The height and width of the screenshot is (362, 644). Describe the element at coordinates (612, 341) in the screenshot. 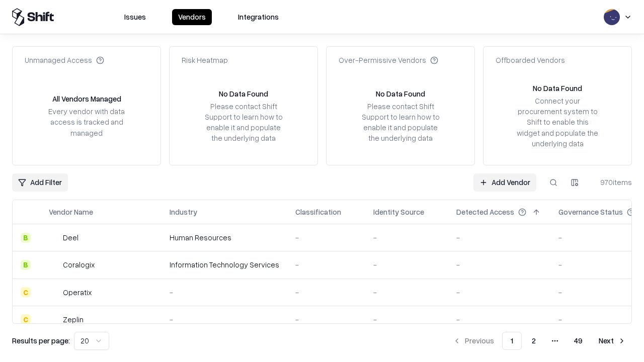

I see `button: Next` at that location.